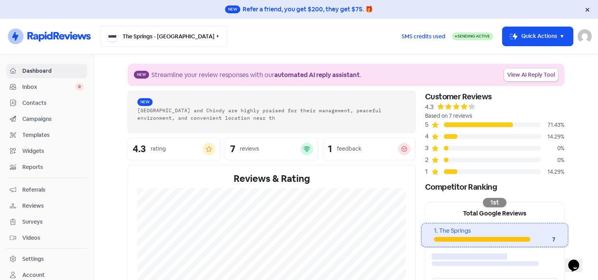 This screenshot has height=280, width=598. I want to click on a: View AI Reply Tool, so click(531, 75).